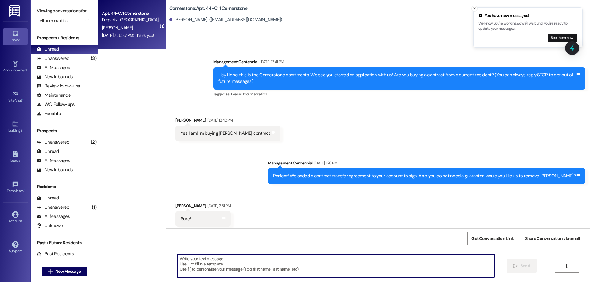 This screenshot has height=282, width=590. What do you see at coordinates (93, 142) in the screenshot?
I see `div: (2)` at bounding box center [93, 142].